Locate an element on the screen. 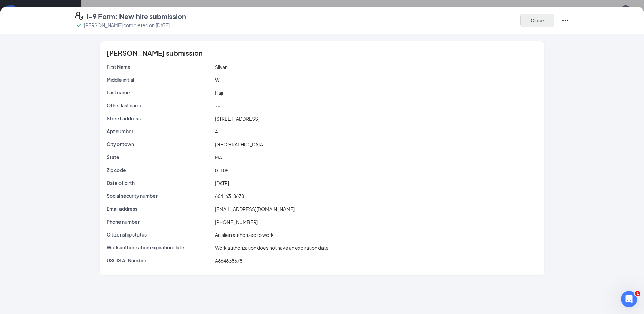 The height and width of the screenshot is (314, 644). span: W is located at coordinates (217, 80).